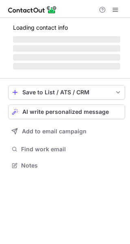 The width and height of the screenshot is (130, 244). What do you see at coordinates (67, 28) in the screenshot?
I see `p: Loading contact info` at bounding box center [67, 28].